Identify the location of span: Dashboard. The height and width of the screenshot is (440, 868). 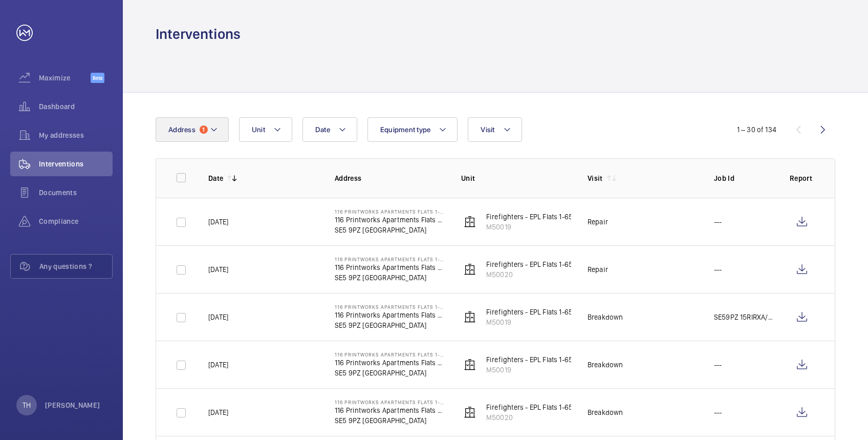
(76, 107).